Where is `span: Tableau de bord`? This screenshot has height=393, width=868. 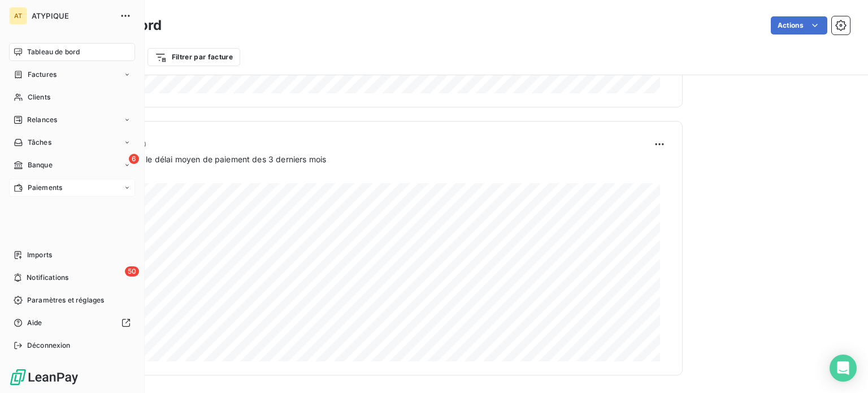
span: Tableau de bord is located at coordinates (53, 52).